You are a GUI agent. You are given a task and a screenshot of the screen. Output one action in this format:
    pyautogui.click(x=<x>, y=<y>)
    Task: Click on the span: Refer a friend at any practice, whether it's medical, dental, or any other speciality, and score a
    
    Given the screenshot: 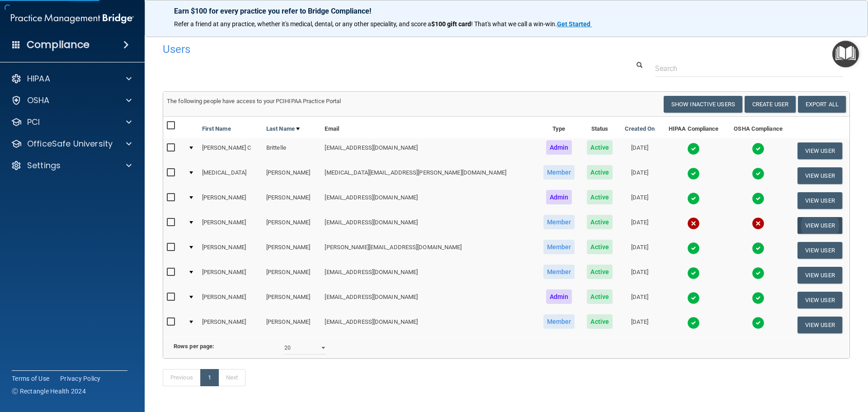 What is the action you would take?
    pyautogui.click(x=302, y=24)
    